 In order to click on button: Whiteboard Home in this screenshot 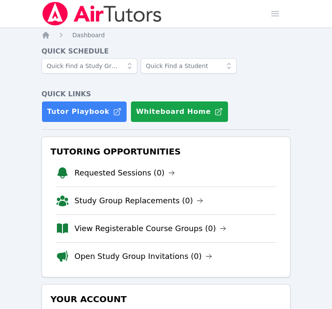, I will do `click(179, 112)`.